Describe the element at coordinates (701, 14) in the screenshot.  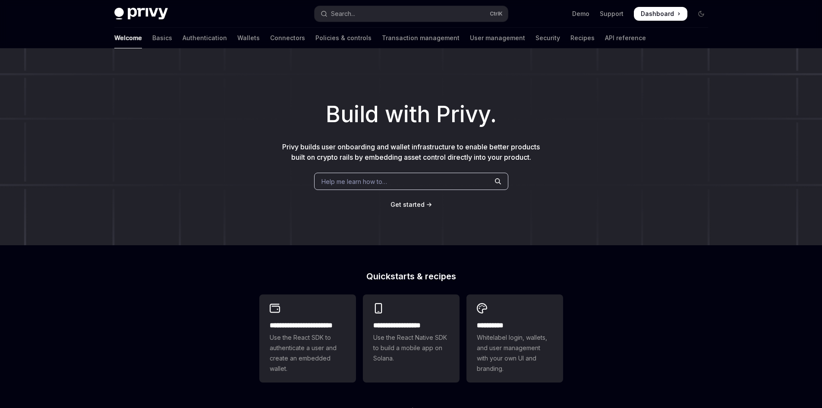
I see `button: Toggle dark mode` at that location.